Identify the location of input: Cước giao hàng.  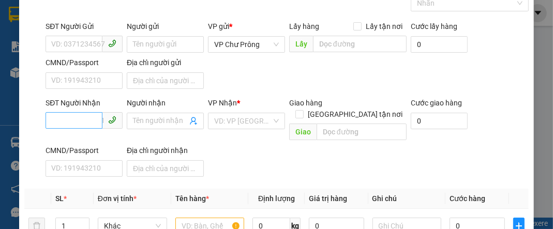
(439, 121).